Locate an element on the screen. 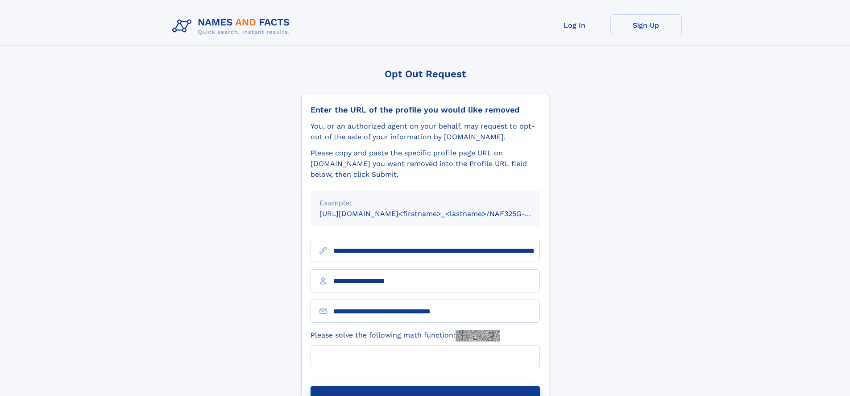 This screenshot has height=396, width=850. div: You, or an authorized agent on your behalf, may request to opt-out of the sale of your informatio... is located at coordinates (425, 132).